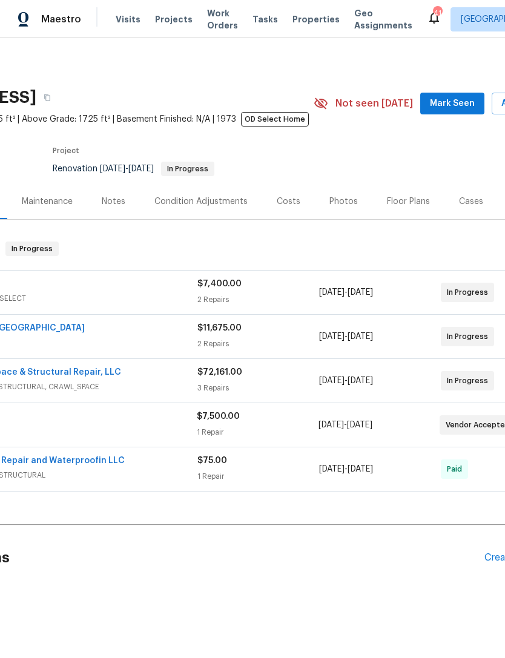 Image resolution: width=505 pixels, height=658 pixels. What do you see at coordinates (212, 461) in the screenshot?
I see `span: $75.00` at bounding box center [212, 461].